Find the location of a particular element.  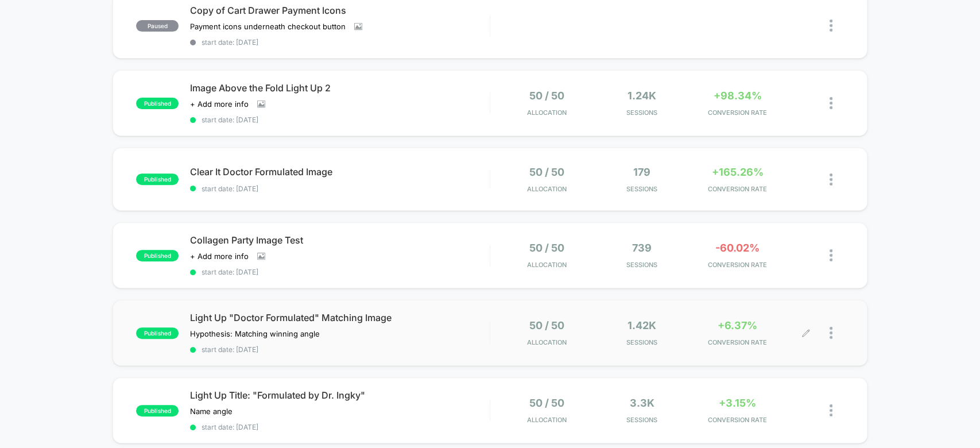

span: 179 is located at coordinates (642, 172).